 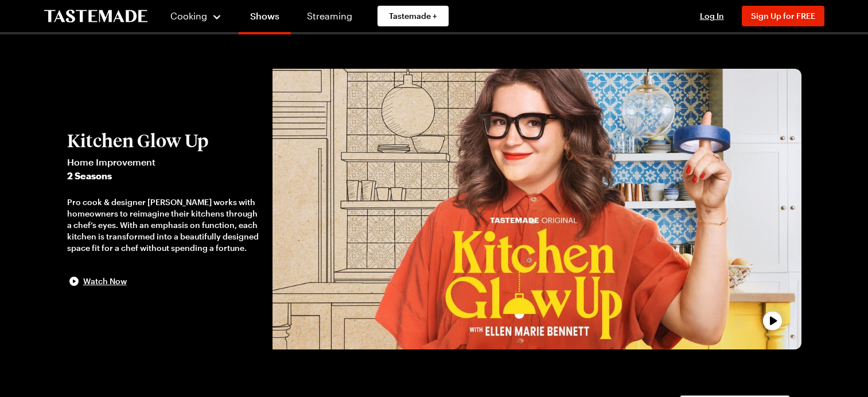 What do you see at coordinates (413, 16) in the screenshot?
I see `a: Tastemade +` at bounding box center [413, 16].